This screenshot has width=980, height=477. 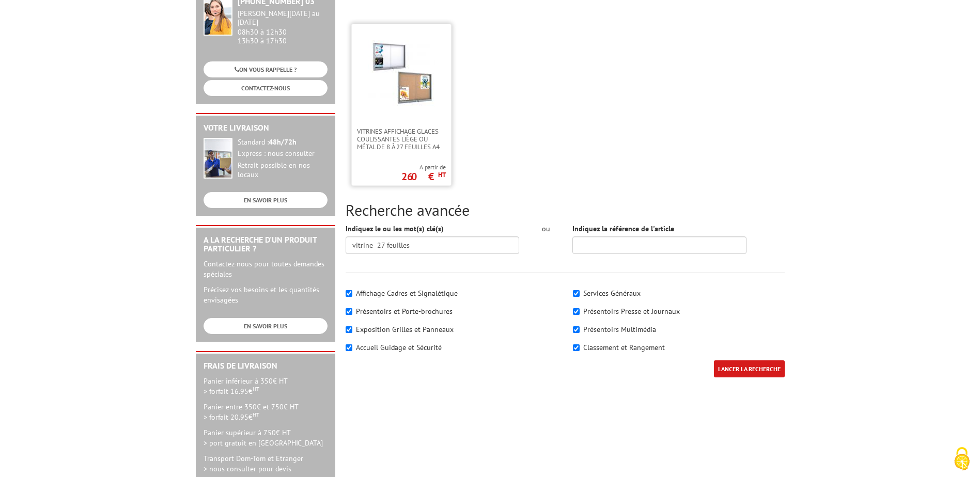 I want to click on img: Vitrines affichage glaces coulissantes liège ou métal de 8 à 27 feuilles A4, so click(x=401, y=73).